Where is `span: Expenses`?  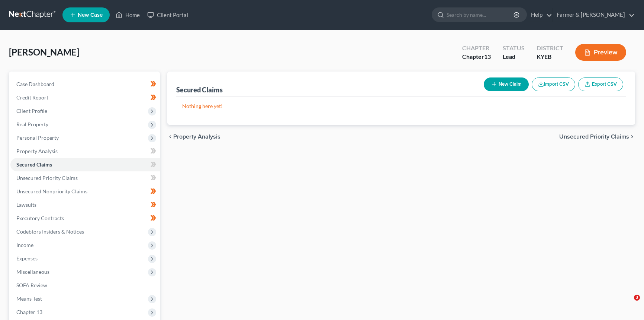 span: Expenses is located at coordinates (27, 258).